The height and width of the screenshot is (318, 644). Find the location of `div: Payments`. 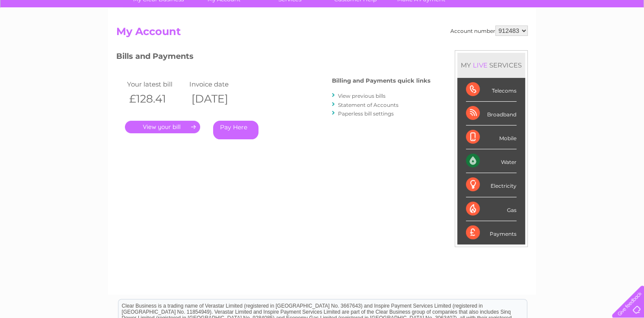

div: Payments is located at coordinates (491, 233).